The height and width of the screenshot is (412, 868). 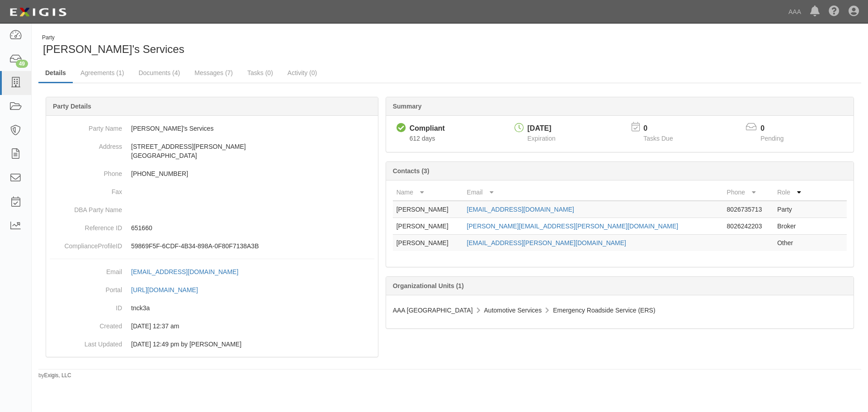 What do you see at coordinates (407, 106) in the screenshot?
I see `b: Summary` at bounding box center [407, 106].